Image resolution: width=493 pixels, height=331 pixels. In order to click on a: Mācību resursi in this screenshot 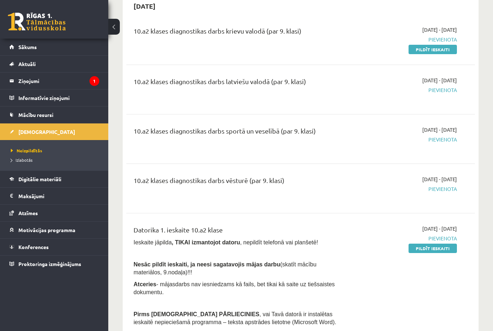, I will do `click(54, 115)`.